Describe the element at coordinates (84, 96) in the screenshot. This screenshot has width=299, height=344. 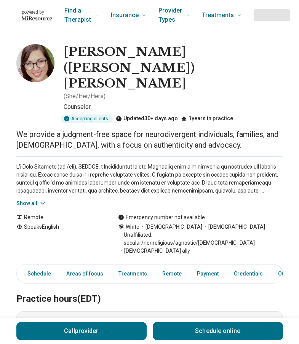
I see `p: ( She/Her/Hers )` at that location.